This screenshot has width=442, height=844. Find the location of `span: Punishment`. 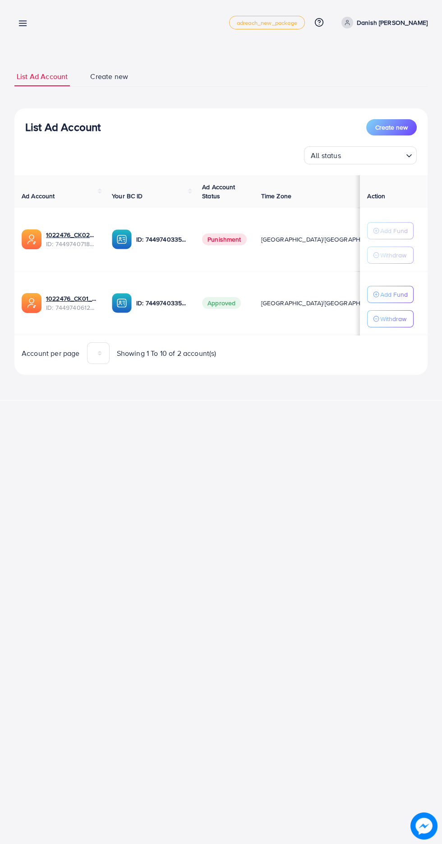

span: Punishment is located at coordinates (224, 239).